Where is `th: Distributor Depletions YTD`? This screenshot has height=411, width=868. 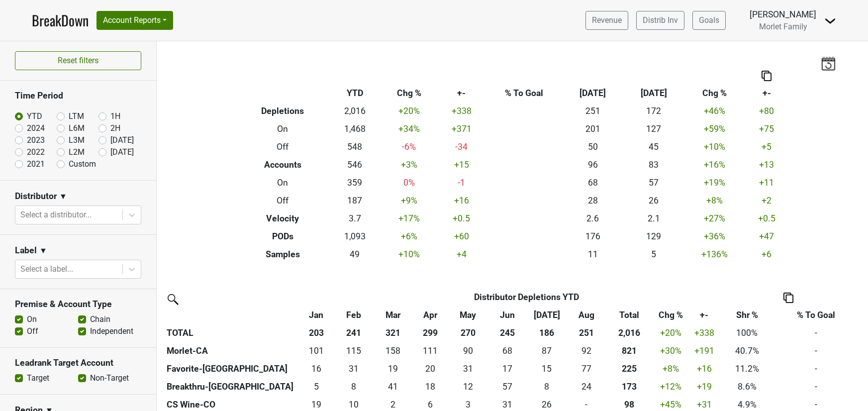
th: Distributor Depletions YTD is located at coordinates (526, 297).